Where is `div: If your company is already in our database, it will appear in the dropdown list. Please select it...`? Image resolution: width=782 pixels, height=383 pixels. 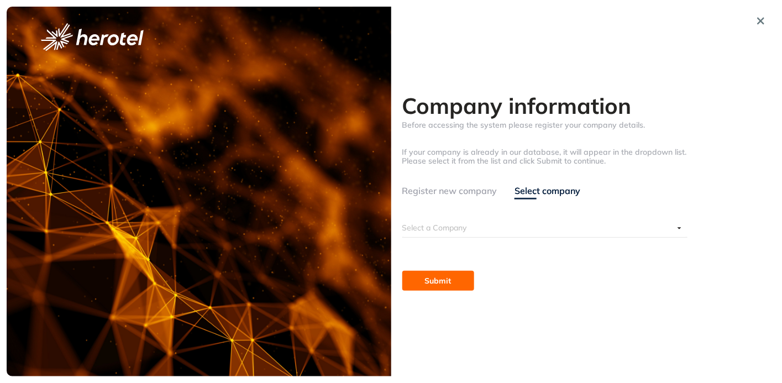 div: If your company is already in our database, it will appear in the dropdown list. Please select it... is located at coordinates (545, 157).